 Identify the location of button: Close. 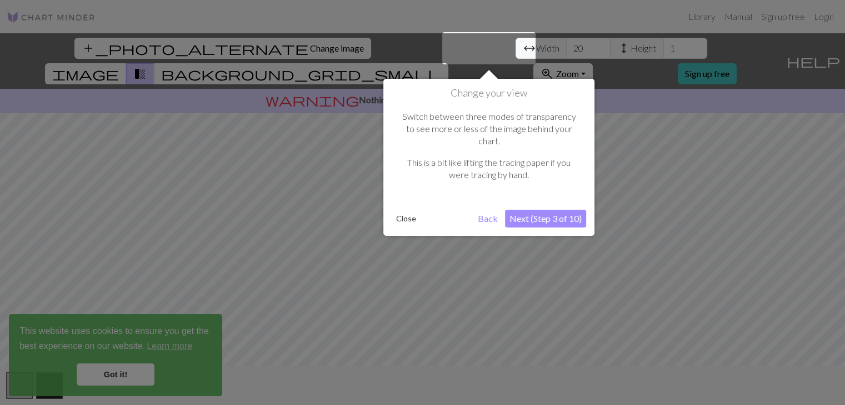
(406, 219).